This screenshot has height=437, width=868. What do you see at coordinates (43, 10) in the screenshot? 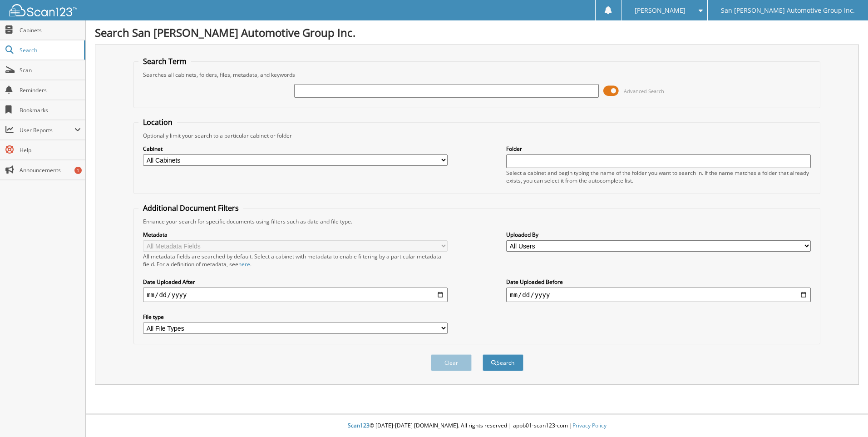
I see `img: scan123-logo-white.svg` at bounding box center [43, 10].